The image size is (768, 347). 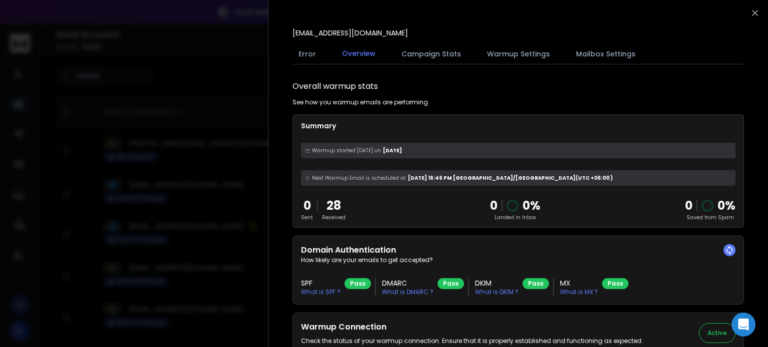 What do you see at coordinates (359, 178) in the screenshot?
I see `span: Next Warmup Email is scheduled at` at bounding box center [359, 178].